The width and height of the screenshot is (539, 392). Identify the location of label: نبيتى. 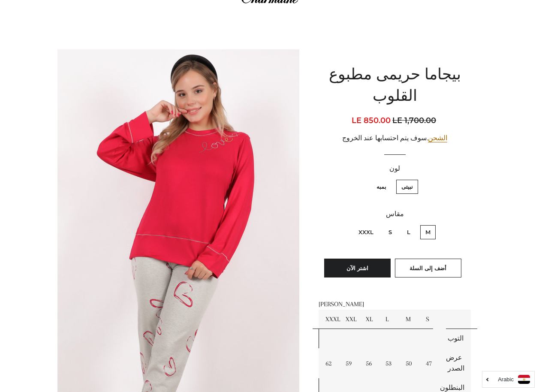
(407, 187).